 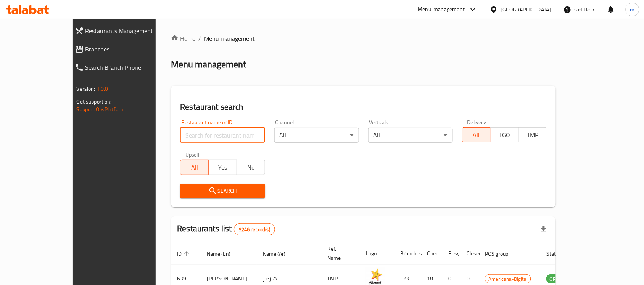 What do you see at coordinates (432, 253) in the screenshot?
I see `th: Open` at bounding box center [432, 253].